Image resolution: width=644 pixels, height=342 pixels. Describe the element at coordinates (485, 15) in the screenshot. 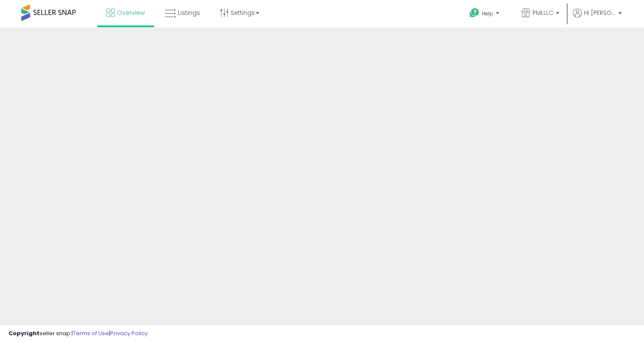

I see `a: Help` at that location.